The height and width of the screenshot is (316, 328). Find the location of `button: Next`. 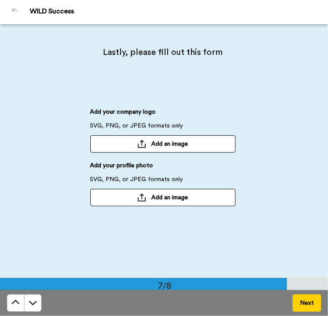

button: Next is located at coordinates (307, 303).